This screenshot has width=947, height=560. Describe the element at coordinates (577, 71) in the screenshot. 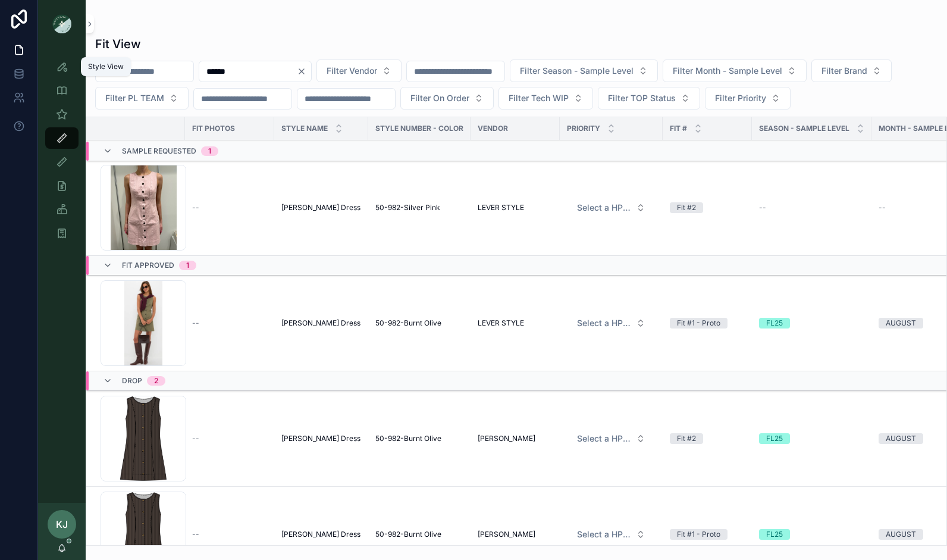

I see `span: Filter Season - Sample Level` at that location.